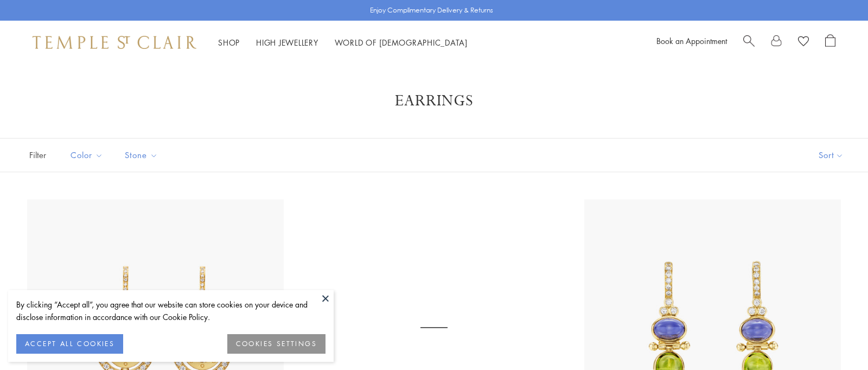  What do you see at coordinates (691, 41) in the screenshot?
I see `a: Book an Appointment` at bounding box center [691, 41].